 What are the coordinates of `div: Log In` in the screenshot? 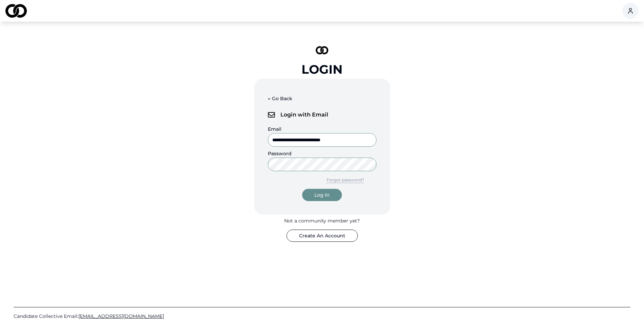 It's located at (321, 195).